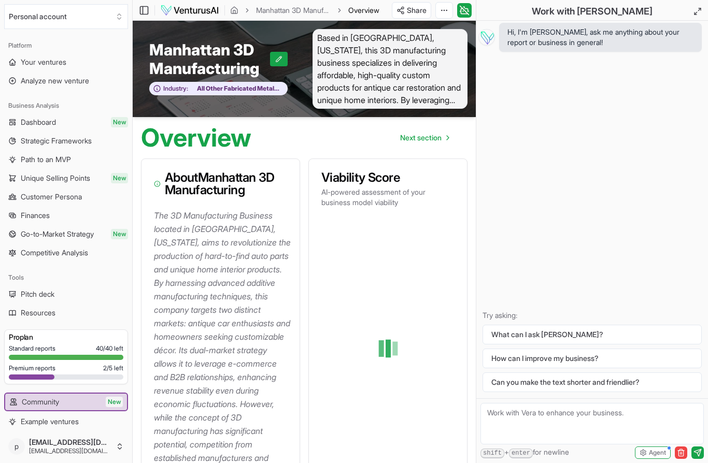  I want to click on span: Go-to-Market Strategy, so click(57, 234).